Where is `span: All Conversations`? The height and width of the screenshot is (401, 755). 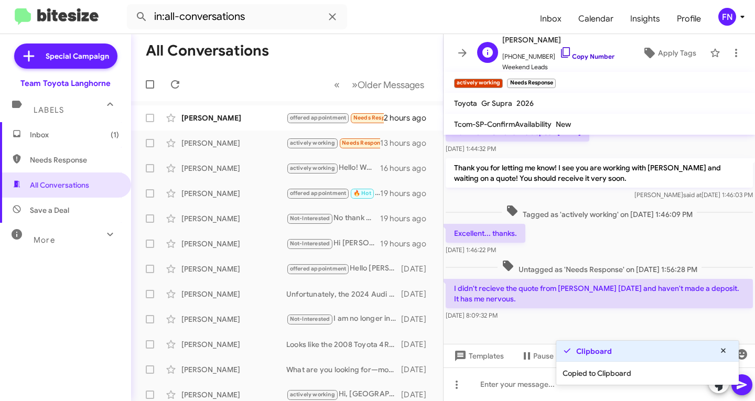
span: All Conversations is located at coordinates (59, 185).